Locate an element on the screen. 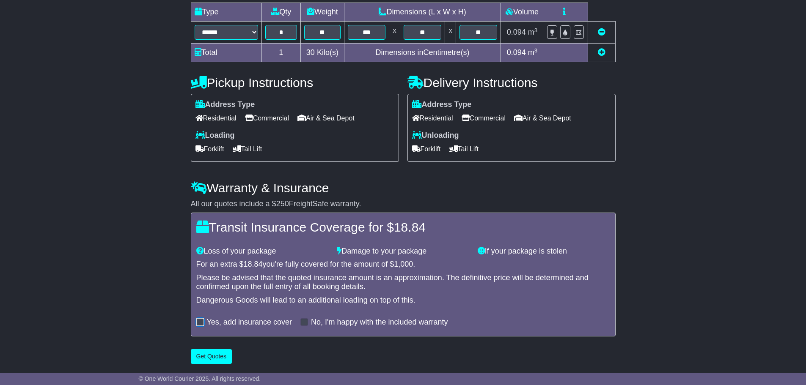 This screenshot has width=806, height=385. h4: Pickup Instructions is located at coordinates (295, 82).